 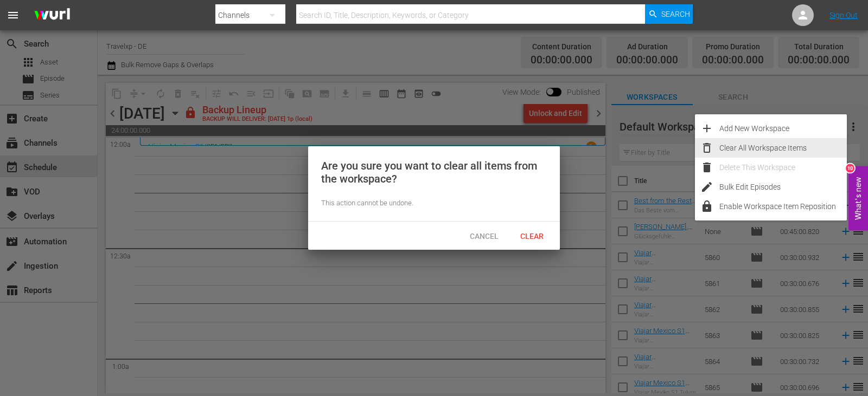 What do you see at coordinates (434, 203) in the screenshot?
I see `div: This action cannot be undone.` at bounding box center [434, 203].